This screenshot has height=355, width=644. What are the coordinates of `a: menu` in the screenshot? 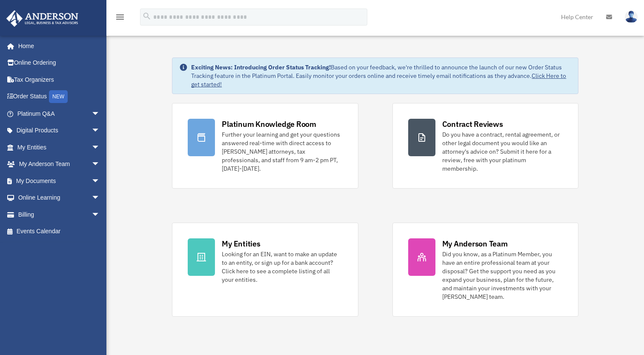 It's located at (120, 18).